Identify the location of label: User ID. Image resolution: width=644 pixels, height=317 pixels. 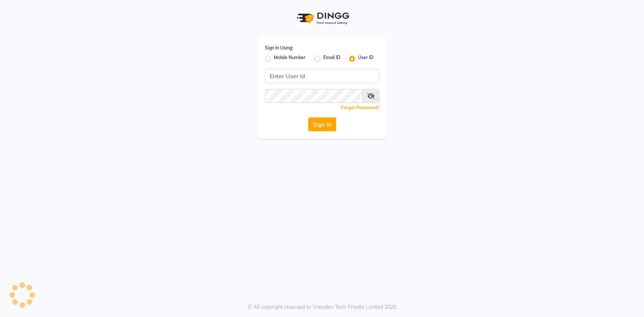
(366, 59).